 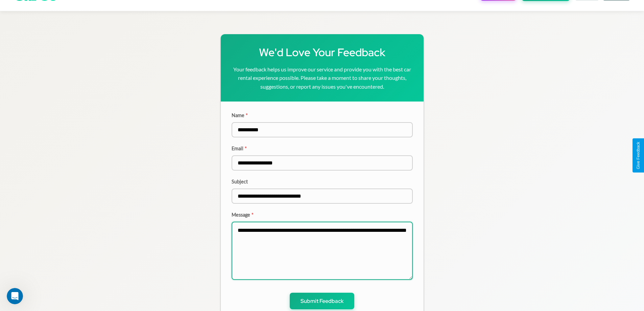 What do you see at coordinates (322, 215) in the screenshot?
I see `label: Message` at bounding box center [322, 215].